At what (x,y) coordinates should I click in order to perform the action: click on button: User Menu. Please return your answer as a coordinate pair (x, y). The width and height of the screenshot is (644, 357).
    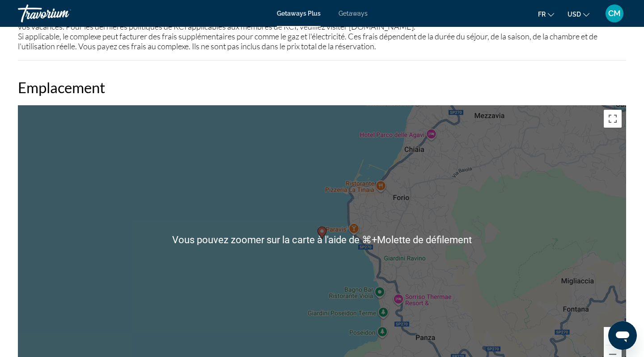
    Looking at the image, I should click on (614, 14).